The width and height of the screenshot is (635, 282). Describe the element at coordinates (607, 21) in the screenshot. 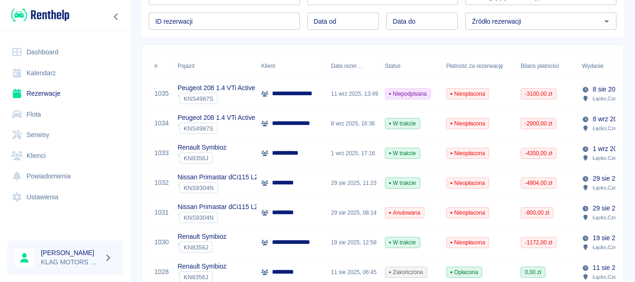

I see `button: Otwórz` at that location.